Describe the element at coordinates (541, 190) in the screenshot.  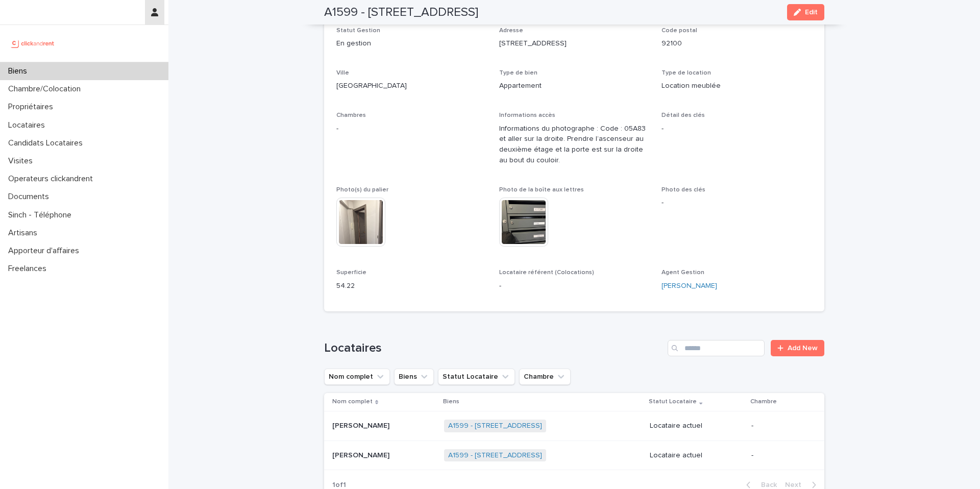
I see `span: Photo de la boîte aux lettres` at that location.